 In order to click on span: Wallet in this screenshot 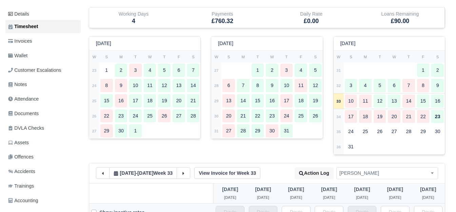, I will do `click(18, 56)`.